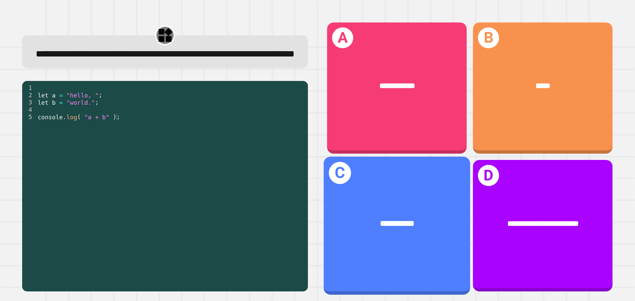 This screenshot has height=301, width=635. I want to click on h1: B, so click(489, 38).